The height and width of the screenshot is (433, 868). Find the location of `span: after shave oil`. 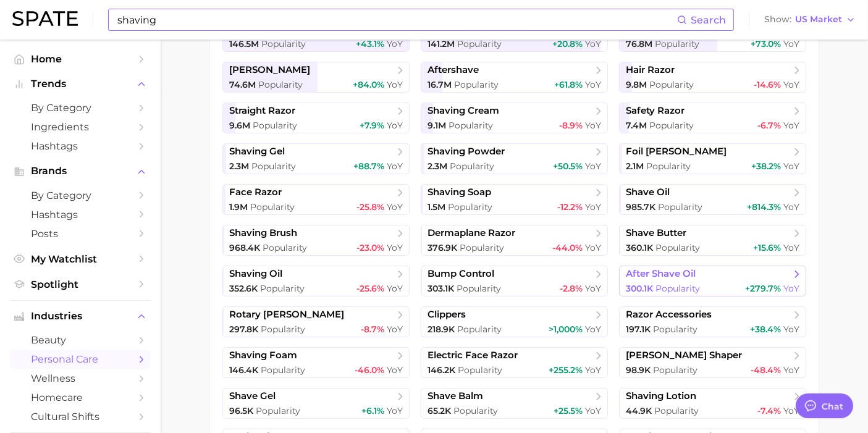

span: after shave oil is located at coordinates (660, 274).